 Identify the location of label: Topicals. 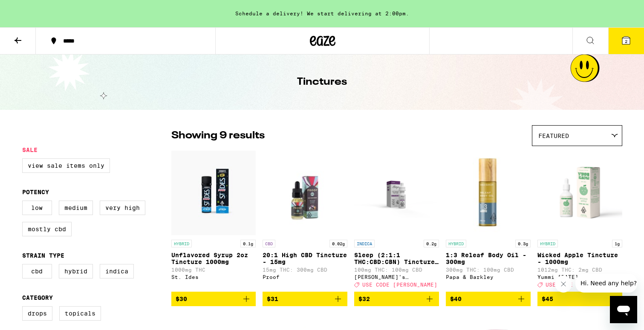
(80, 313).